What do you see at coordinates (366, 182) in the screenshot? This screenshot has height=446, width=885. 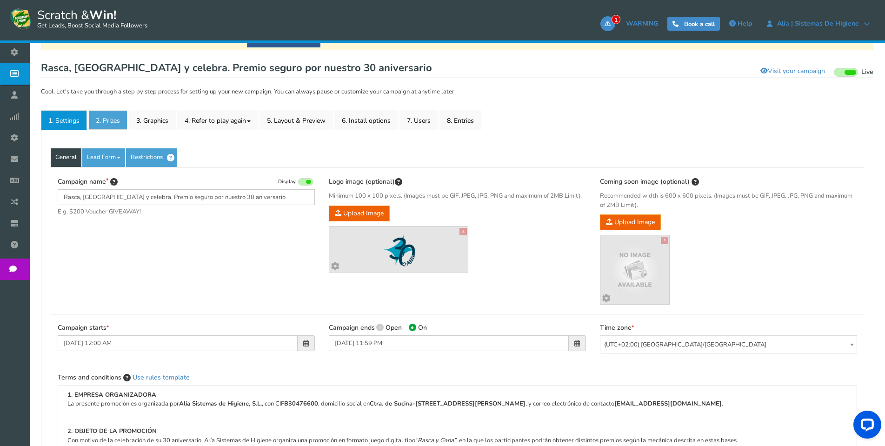 I see `label: Logo image (optional)` at bounding box center [366, 182].